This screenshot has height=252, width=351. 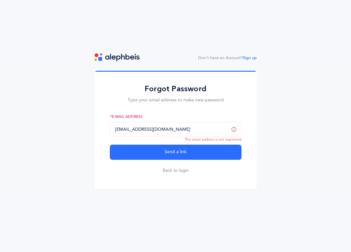 What do you see at coordinates (213, 140) in the screenshot?
I see `span: This email address is not registered` at bounding box center [213, 140].